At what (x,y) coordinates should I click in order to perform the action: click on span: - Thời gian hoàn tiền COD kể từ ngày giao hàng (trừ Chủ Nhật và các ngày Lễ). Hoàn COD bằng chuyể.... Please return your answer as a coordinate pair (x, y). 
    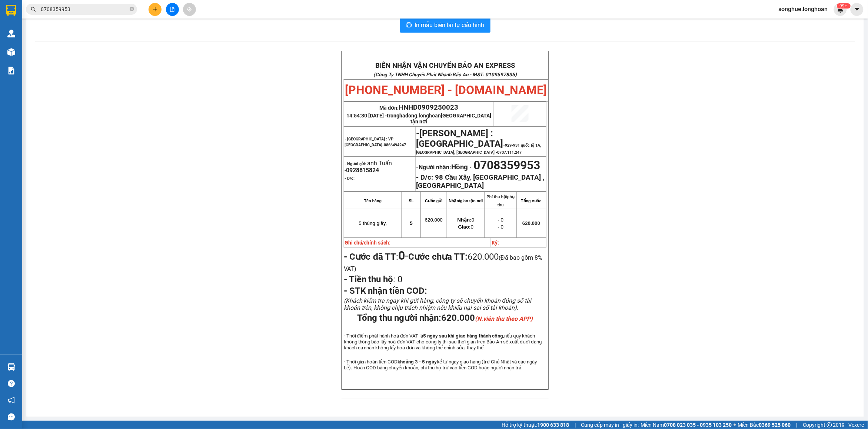
    Looking at the image, I should click on (440, 365).